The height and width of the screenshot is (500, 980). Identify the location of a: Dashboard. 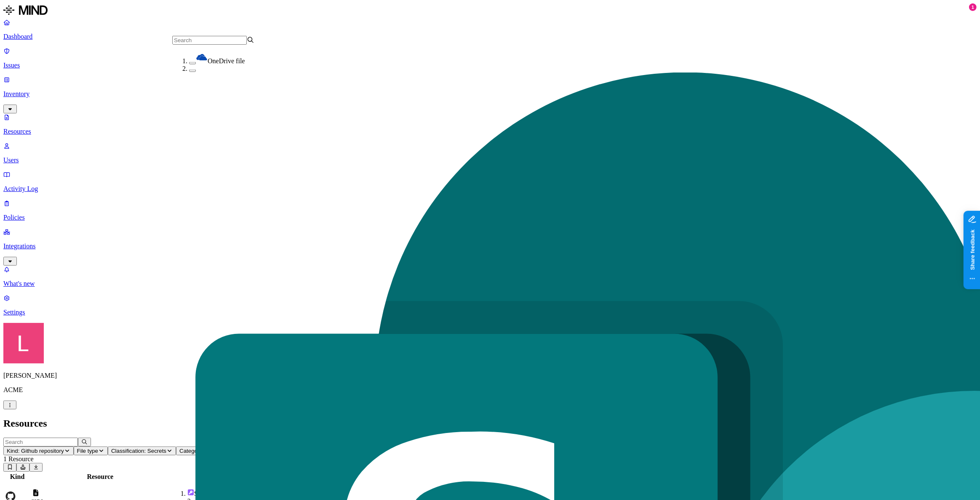
(490, 29).